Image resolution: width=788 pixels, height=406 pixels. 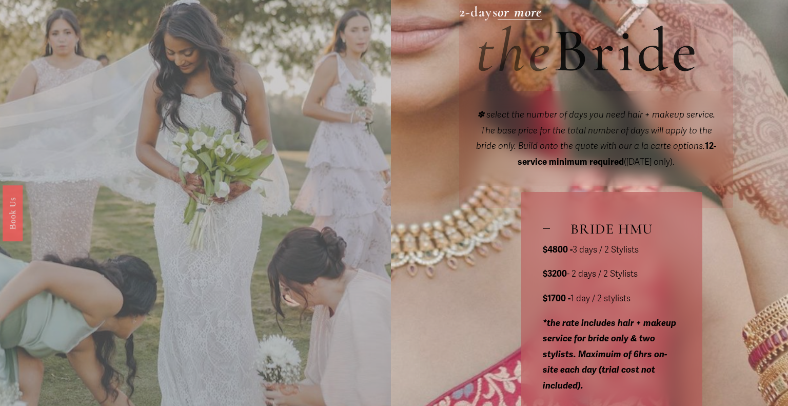 What do you see at coordinates (478, 12) in the screenshot?
I see `strong: 2-days` at bounding box center [478, 12].